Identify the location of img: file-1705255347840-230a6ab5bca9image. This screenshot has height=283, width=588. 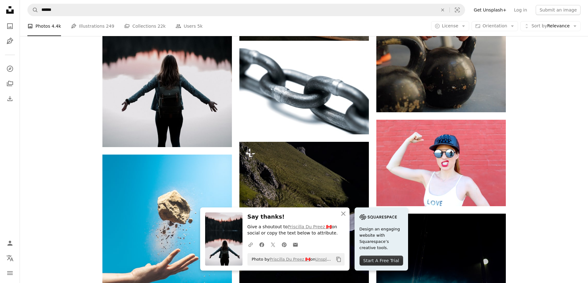
(378, 217).